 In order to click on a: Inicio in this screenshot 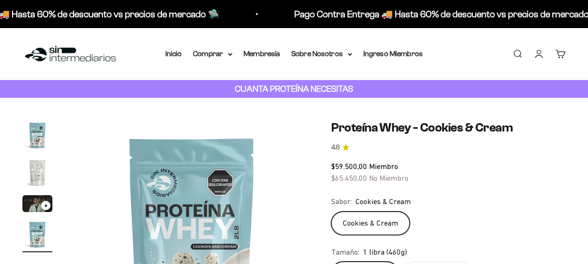, I will do `click(173, 53)`.